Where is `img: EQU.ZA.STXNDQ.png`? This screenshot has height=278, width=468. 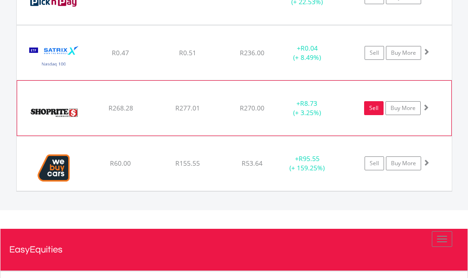 img: EQU.ZA.STXNDQ.png is located at coordinates (54, 57).